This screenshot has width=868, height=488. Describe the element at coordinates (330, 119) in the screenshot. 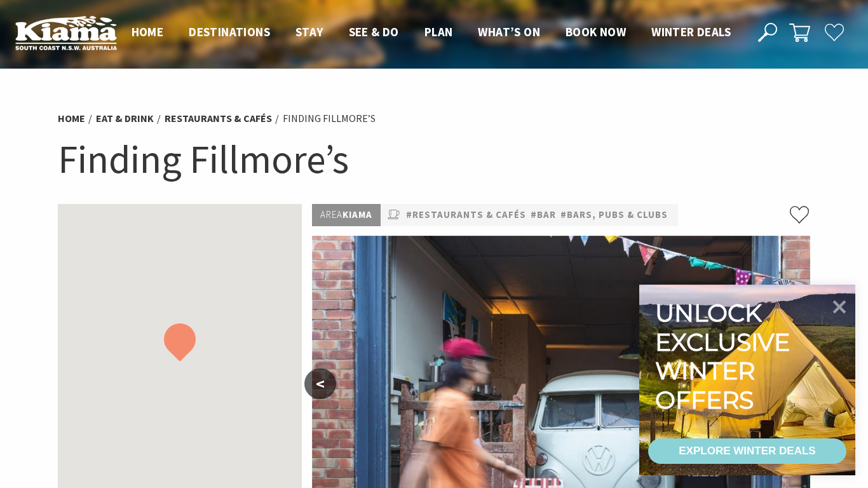

I see `li: Finding Fillmore’s` at that location.